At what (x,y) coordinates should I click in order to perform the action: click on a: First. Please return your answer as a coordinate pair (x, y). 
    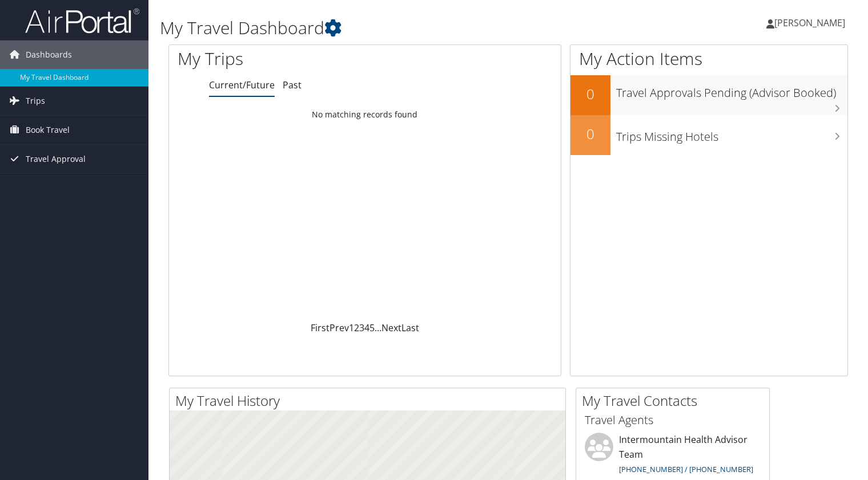
    Looking at the image, I should click on (320, 328).